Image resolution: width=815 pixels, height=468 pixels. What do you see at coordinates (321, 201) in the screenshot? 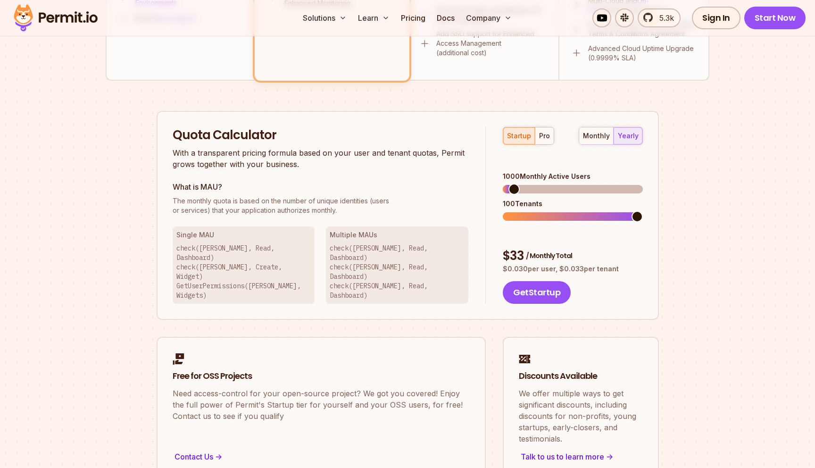
I see `span: The monthly quota is based on the number of unique identities (users` at bounding box center [321, 201].